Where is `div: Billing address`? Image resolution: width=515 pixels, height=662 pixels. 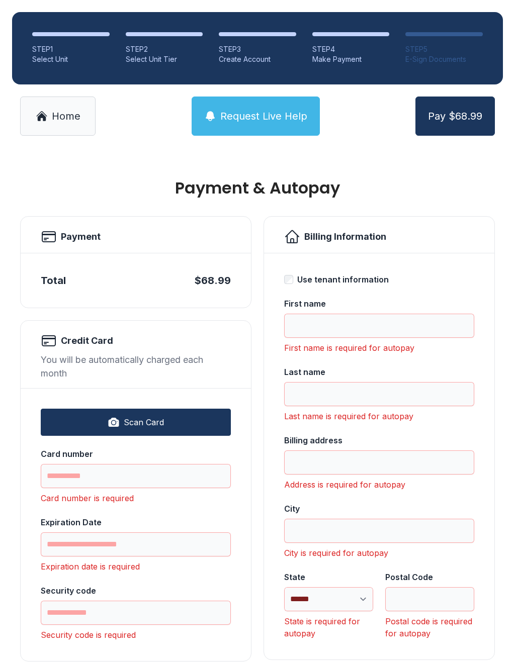 div: Billing address is located at coordinates (379, 440).